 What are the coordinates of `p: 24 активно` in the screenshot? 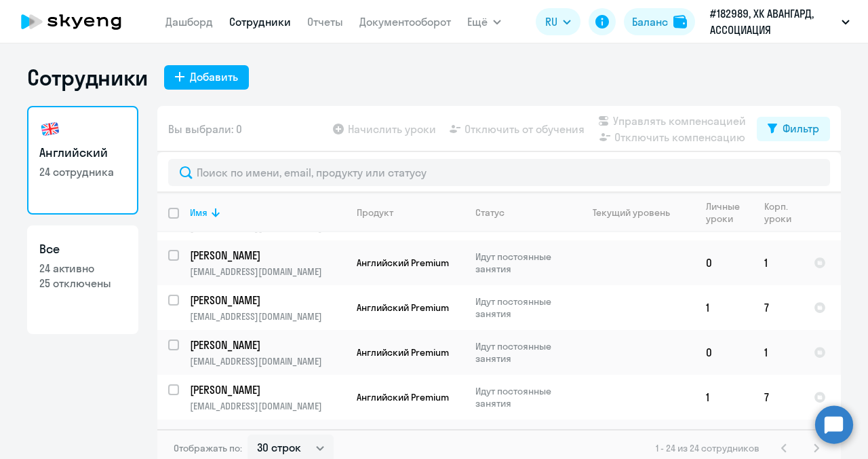 It's located at (83, 268).